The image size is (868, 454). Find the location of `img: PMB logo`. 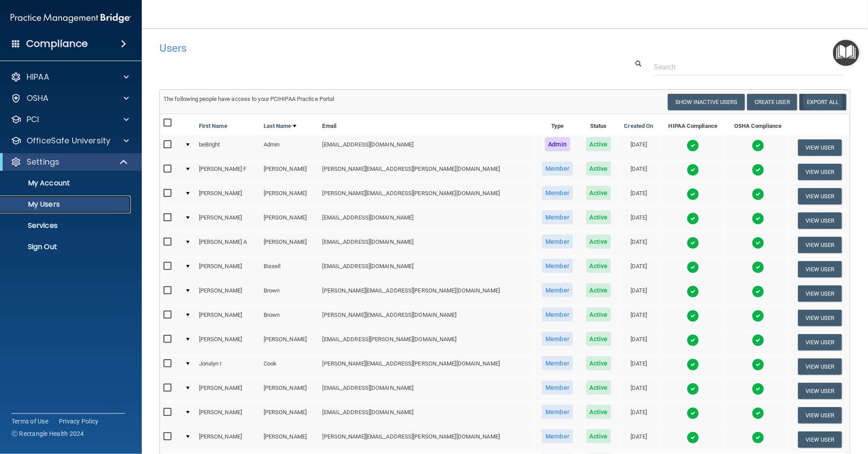

img: PMB logo is located at coordinates (71, 18).